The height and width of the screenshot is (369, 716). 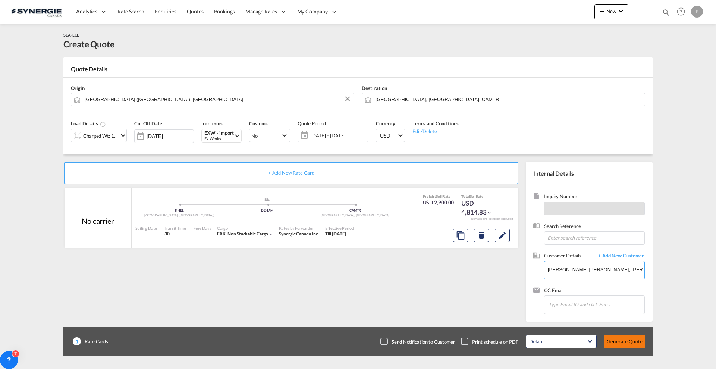 What do you see at coordinates (569, 256) in the screenshot?
I see `span: Customer Details` at bounding box center [569, 256].